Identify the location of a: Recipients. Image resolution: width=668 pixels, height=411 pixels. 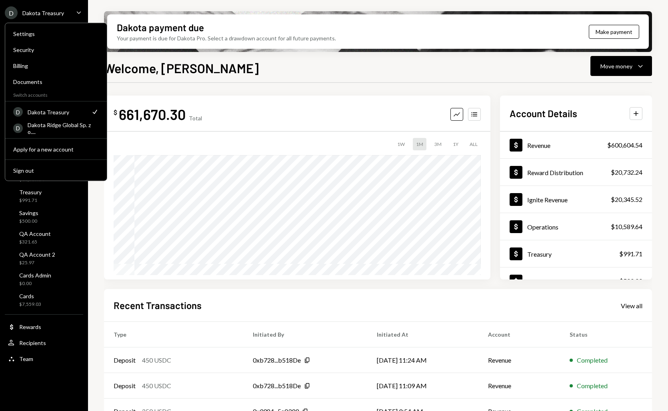
(44, 343).